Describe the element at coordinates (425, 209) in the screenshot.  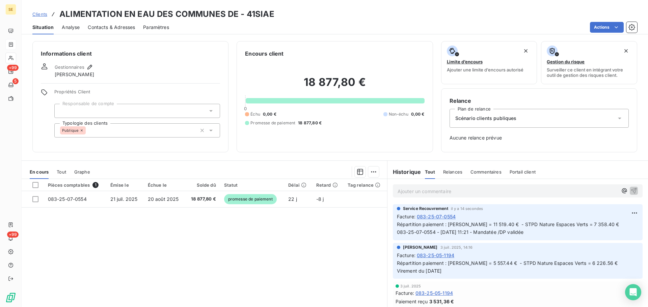
I see `span: Service Recouvrement` at that location.